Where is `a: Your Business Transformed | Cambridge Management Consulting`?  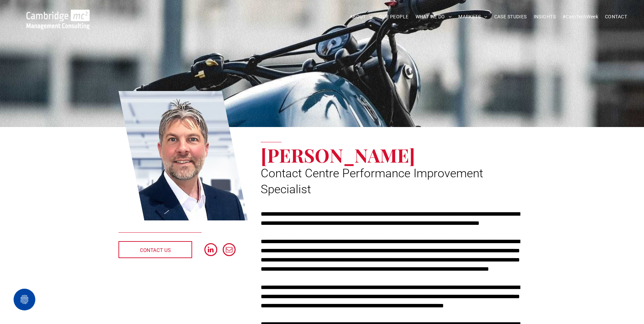 a: Your Business Transformed | Cambridge Management Consulting is located at coordinates (58, 14).